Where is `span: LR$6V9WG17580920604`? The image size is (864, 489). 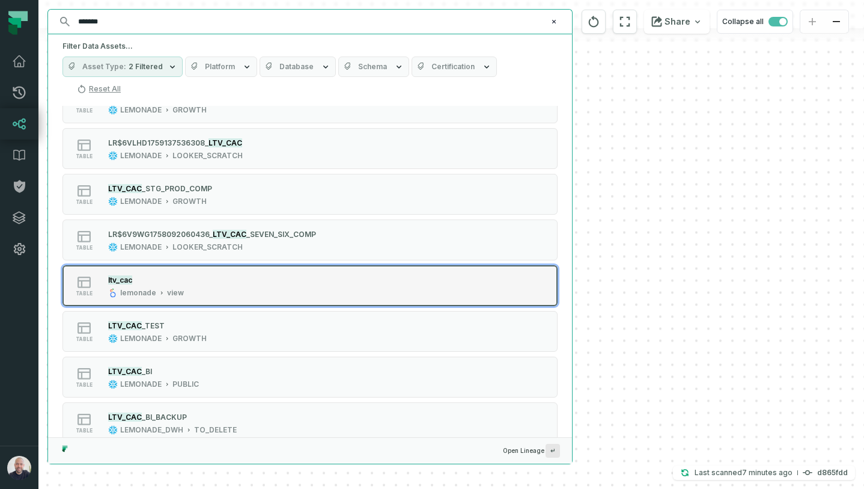 span: LR$6V9WG17580920604 is located at coordinates (154, 234).